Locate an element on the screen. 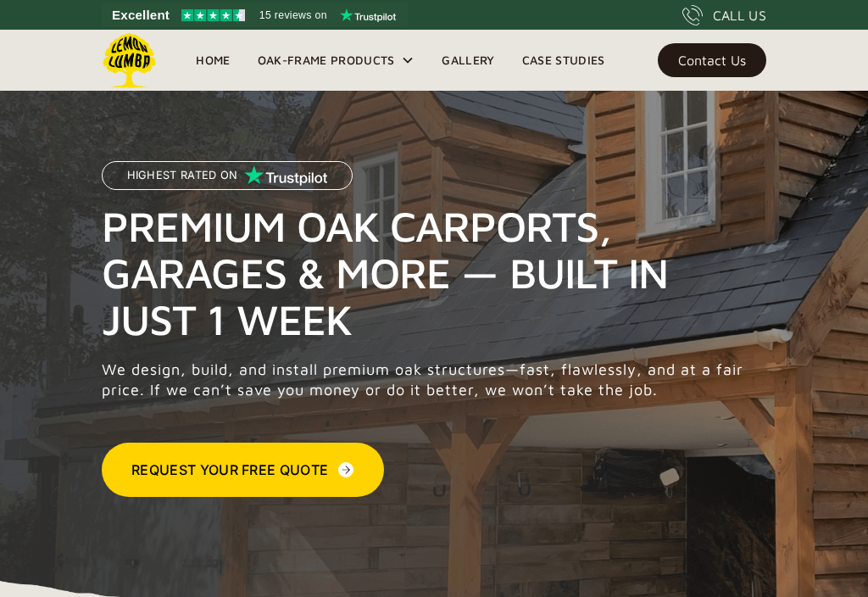  img: Trustpilot logo is located at coordinates (368, 15).